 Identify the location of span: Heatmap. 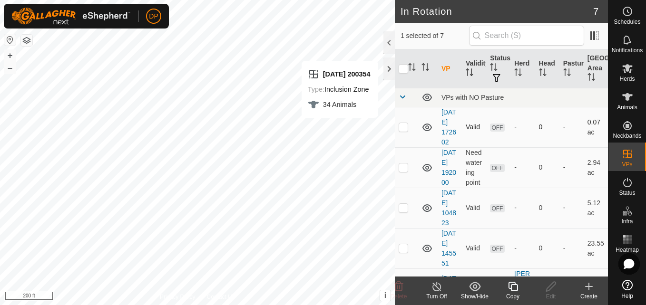
(627, 250).